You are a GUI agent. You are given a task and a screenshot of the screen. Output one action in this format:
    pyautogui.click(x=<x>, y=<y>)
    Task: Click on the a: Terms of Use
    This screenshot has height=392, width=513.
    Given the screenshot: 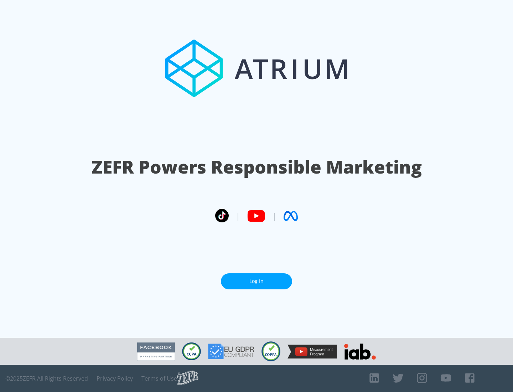 What is the action you would take?
    pyautogui.click(x=159, y=378)
    